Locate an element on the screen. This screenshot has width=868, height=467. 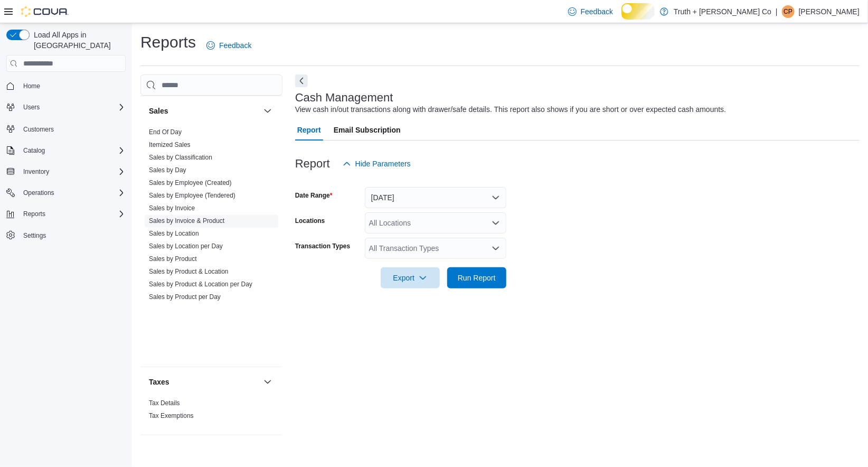
input: Dark Mode is located at coordinates (638, 11).